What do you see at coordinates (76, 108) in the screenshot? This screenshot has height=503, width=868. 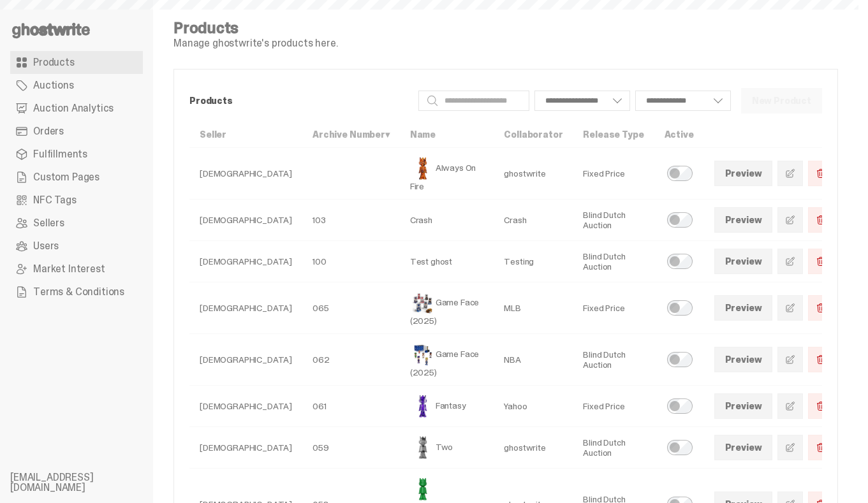 I see `a: Auction Analytics` at bounding box center [76, 108].